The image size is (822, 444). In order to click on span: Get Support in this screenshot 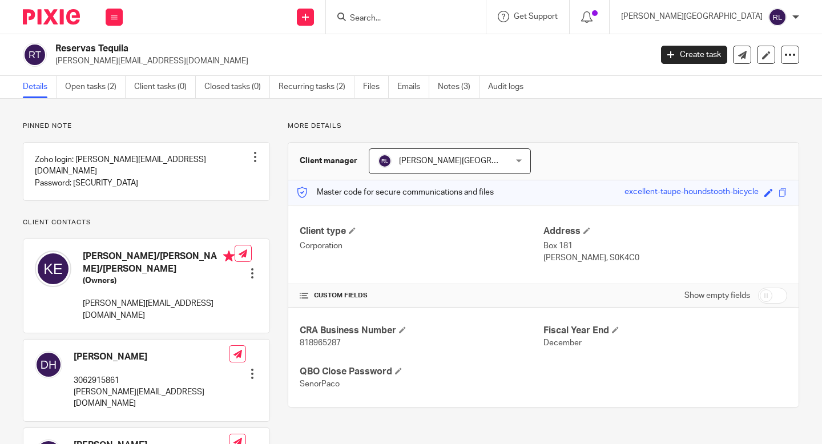, I will do `click(535, 17)`.